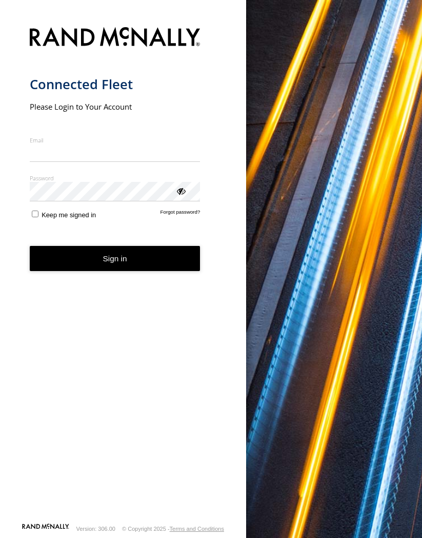  Describe the element at coordinates (69, 215) in the screenshot. I see `span: Keep me signed in` at that location.